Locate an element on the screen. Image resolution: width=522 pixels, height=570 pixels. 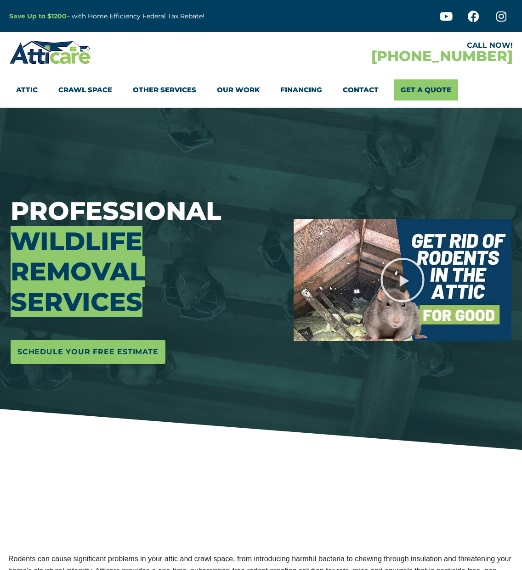
a: Contact is located at coordinates (360, 90).